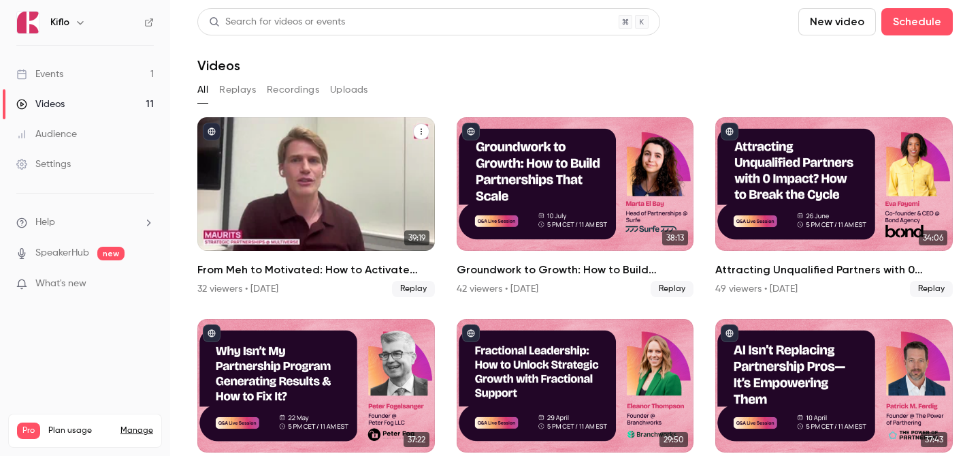 This screenshot has height=456, width=980. What do you see at coordinates (60, 23) in the screenshot?
I see `h6: Kiflo` at bounding box center [60, 23].